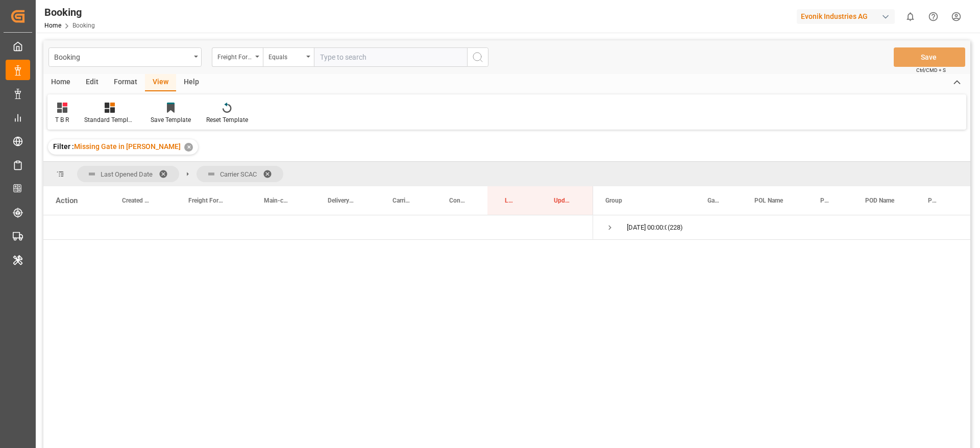 This screenshot has width=980, height=448. I want to click on div: Action, so click(66, 200).